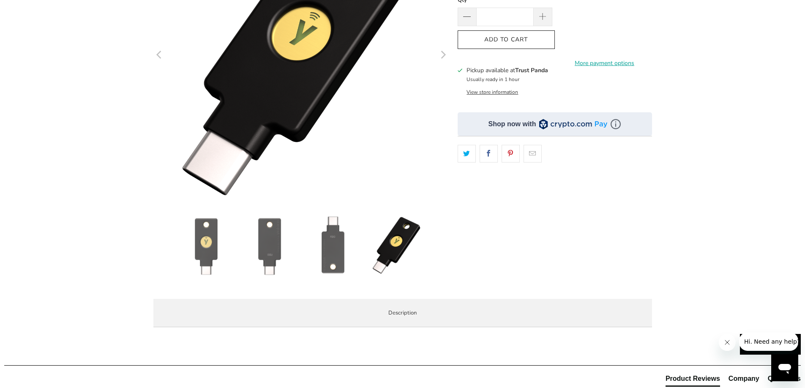 Image resolution: width=805 pixels, height=388 pixels. What do you see at coordinates (510, 154) in the screenshot?
I see `a: Share this on Pinterest` at bounding box center [510, 154].